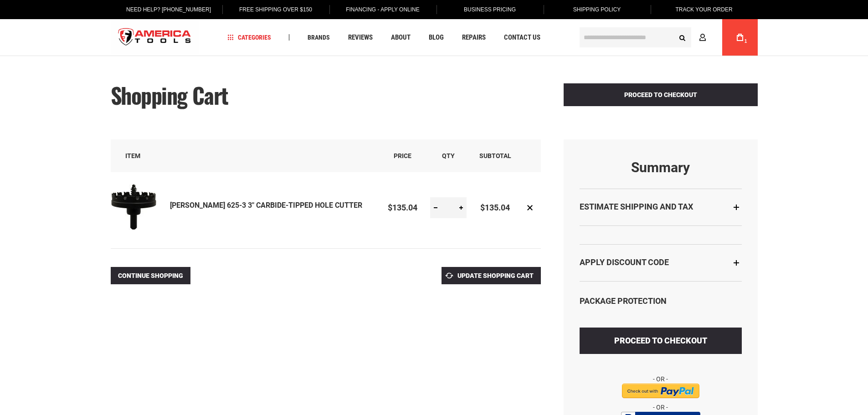  I want to click on span: Brands, so click(318, 37).